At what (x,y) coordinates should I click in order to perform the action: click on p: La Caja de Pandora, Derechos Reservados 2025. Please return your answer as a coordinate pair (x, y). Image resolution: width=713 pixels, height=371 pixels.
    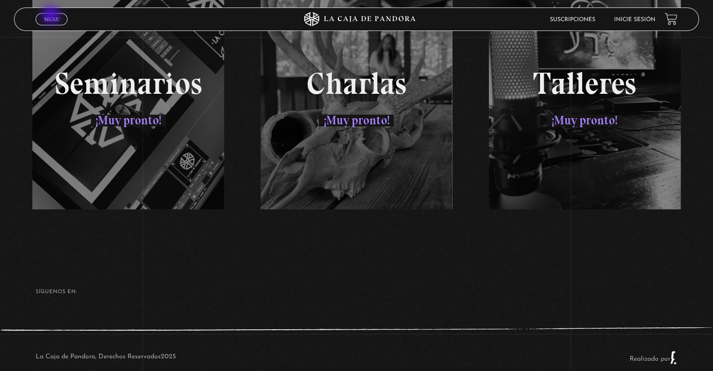
    Looking at the image, I should click on (106, 357).